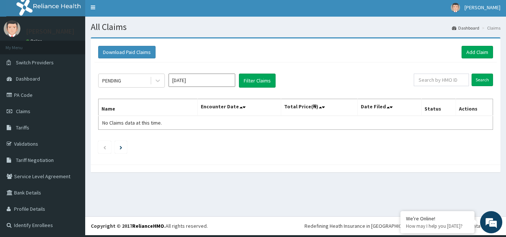 The width and height of the screenshot is (506, 237). What do you see at coordinates (35, 63) in the screenshot?
I see `span: Switch Providers` at bounding box center [35, 63].